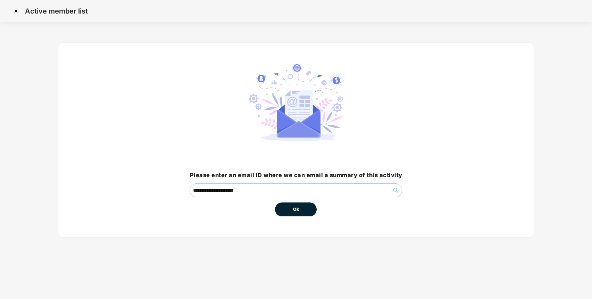 Image resolution: width=592 pixels, height=299 pixels. What do you see at coordinates (396, 190) in the screenshot?
I see `button: search` at bounding box center [396, 190].